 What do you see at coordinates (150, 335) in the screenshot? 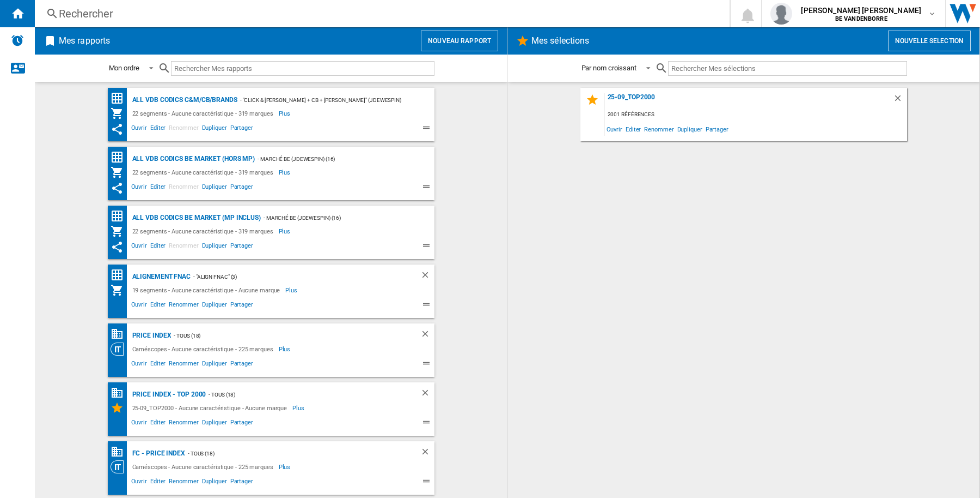
I see `div: PRICE INDEX` at bounding box center [150, 335].